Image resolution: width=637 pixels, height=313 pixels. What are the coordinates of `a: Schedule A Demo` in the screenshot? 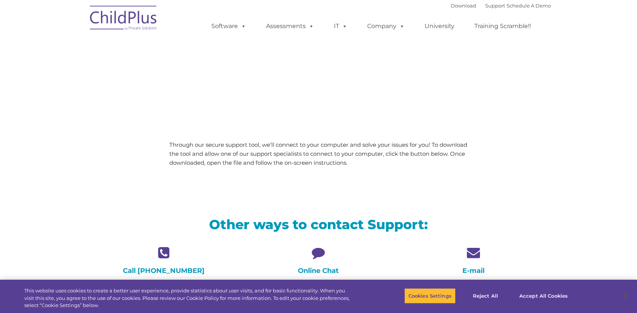 It's located at (529, 6).